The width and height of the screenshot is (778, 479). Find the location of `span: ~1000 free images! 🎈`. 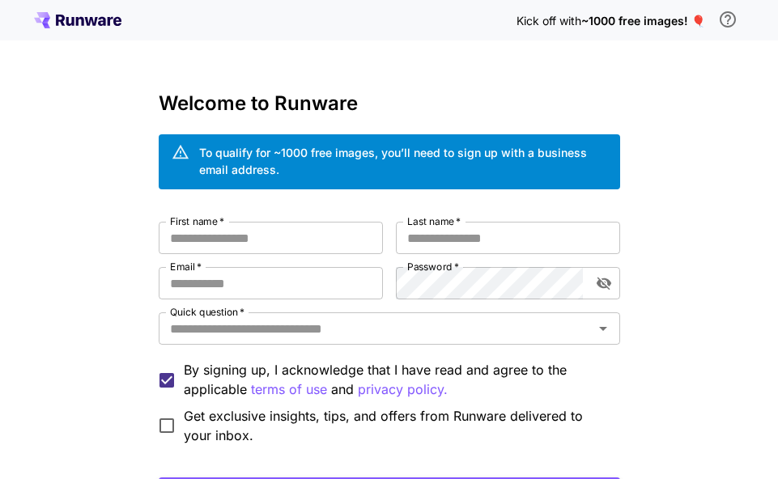

span: ~1000 free images! 🎈 is located at coordinates (643, 20).